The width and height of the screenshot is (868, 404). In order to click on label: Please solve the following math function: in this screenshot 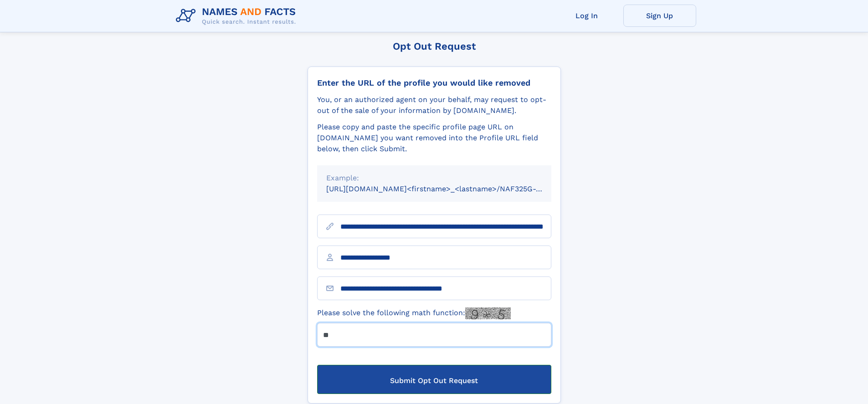, I will do `click(414, 314)`.